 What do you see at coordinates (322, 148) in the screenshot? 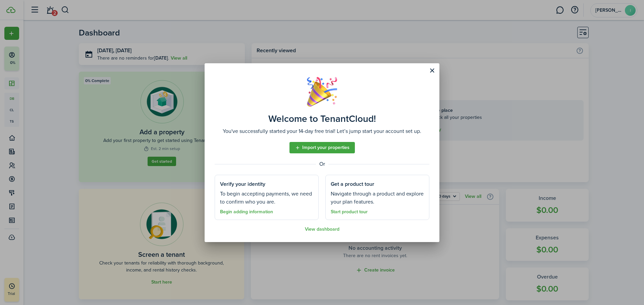
I see `a: Import your properties` at bounding box center [322, 148].